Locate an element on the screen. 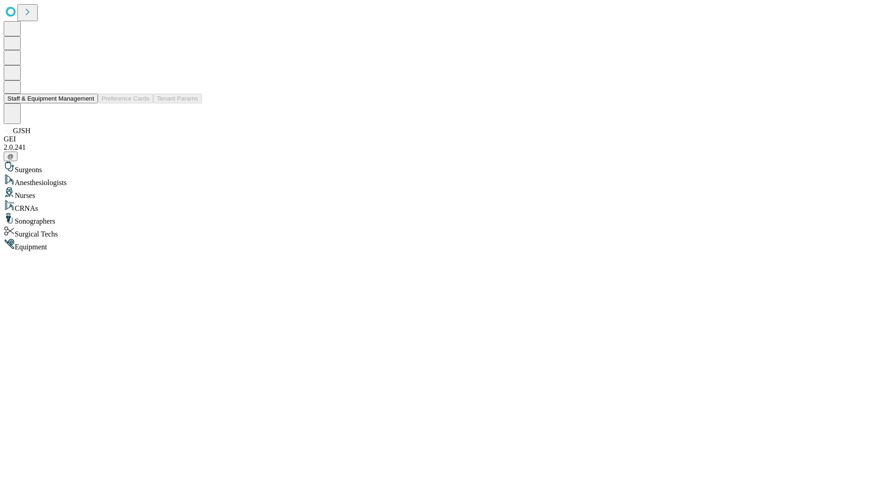 Image resolution: width=883 pixels, height=496 pixels. div: Anesthesiologists is located at coordinates (441, 181).